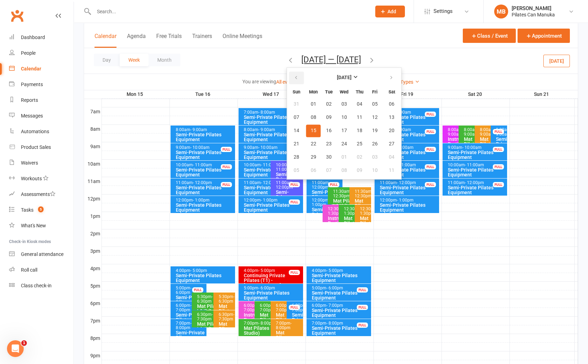 The image size is (588, 364). What do you see at coordinates (41, 84) in the screenshot?
I see `a: Payments` at bounding box center [41, 84].